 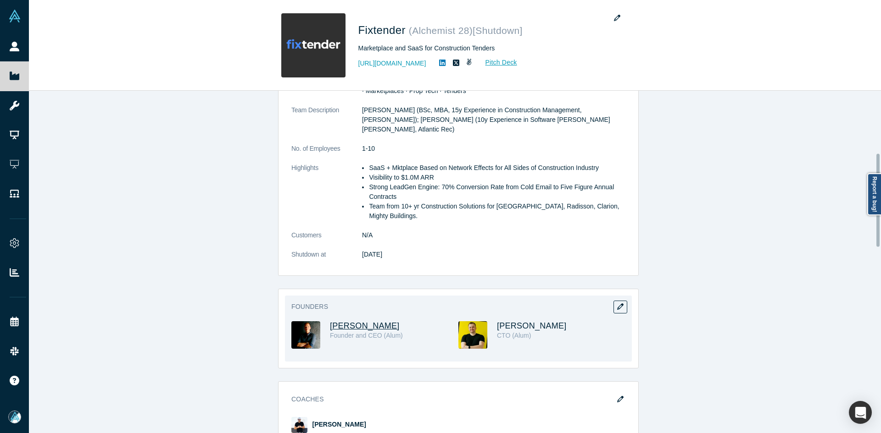 I want to click on img: Alchemist Vault Logo, so click(x=15, y=16).